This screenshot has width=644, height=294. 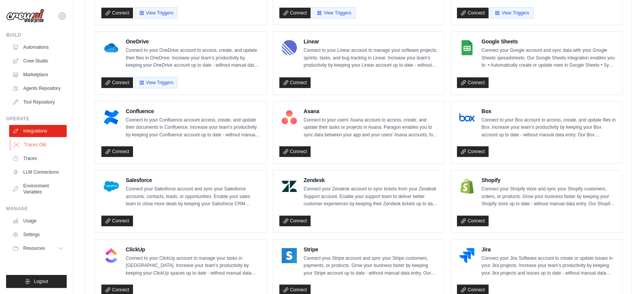 What do you see at coordinates (36, 209) in the screenshot?
I see `div: Manage` at bounding box center [36, 209].